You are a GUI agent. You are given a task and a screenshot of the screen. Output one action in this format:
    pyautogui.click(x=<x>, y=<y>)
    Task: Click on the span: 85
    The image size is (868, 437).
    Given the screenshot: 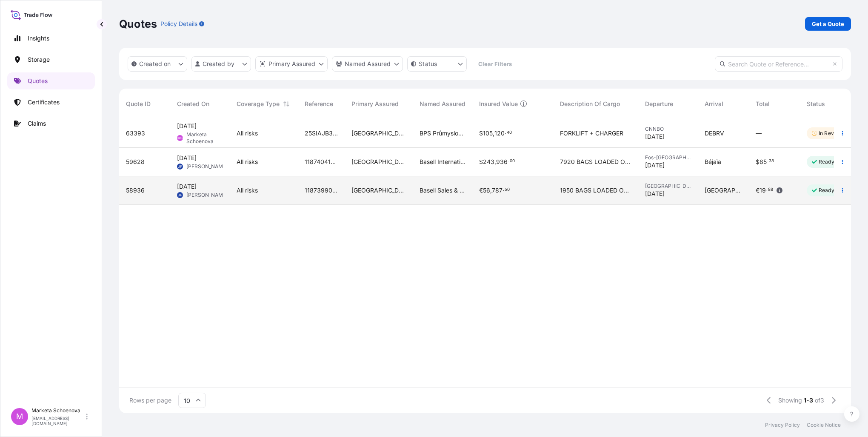 What is the action you would take?
    pyautogui.click(x=763, y=162)
    